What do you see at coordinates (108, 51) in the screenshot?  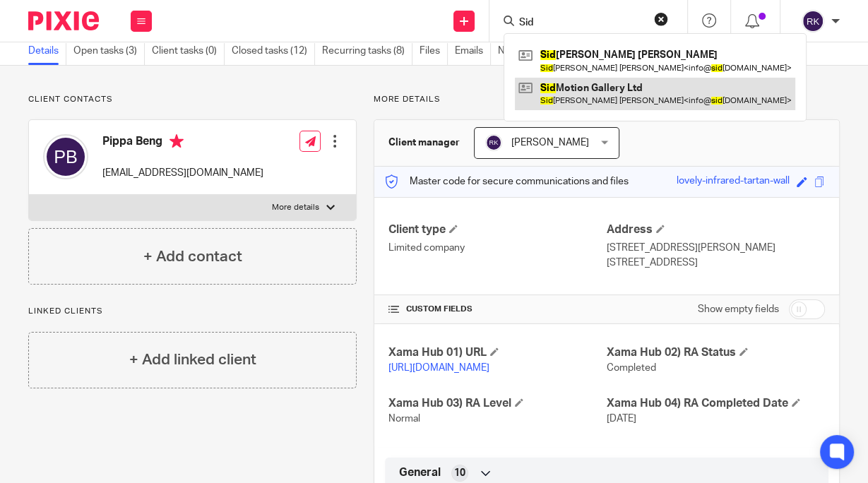 I see `a: Open tasks (3)` at bounding box center [108, 51].